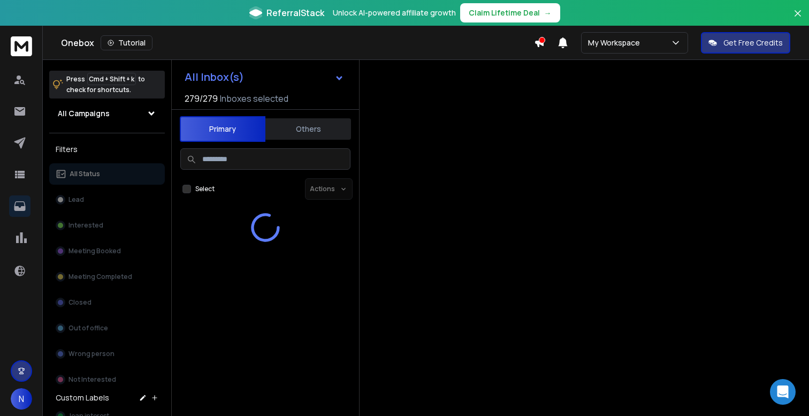 This screenshot has width=809, height=416. I want to click on label: Select, so click(205, 189).